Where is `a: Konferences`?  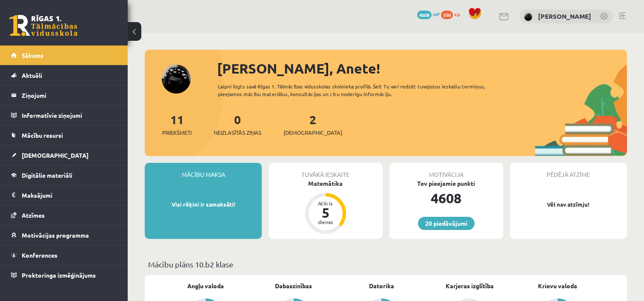 a: Konferences is located at coordinates (64, 255).